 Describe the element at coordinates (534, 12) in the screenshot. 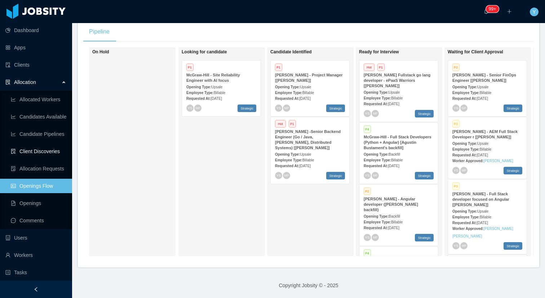

I see `span: Y` at that location.